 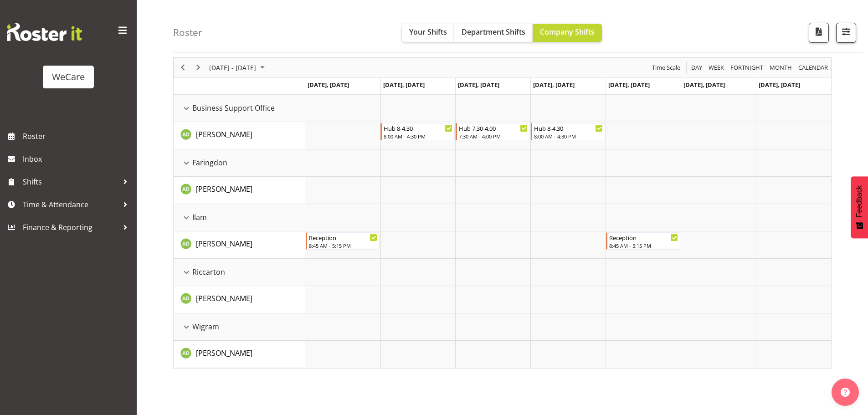 I want to click on span: Finance & Reporting, so click(x=71, y=228).